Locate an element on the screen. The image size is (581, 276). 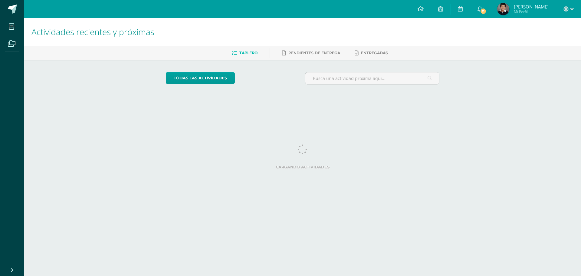
a: Entregadas is located at coordinates (372, 53).